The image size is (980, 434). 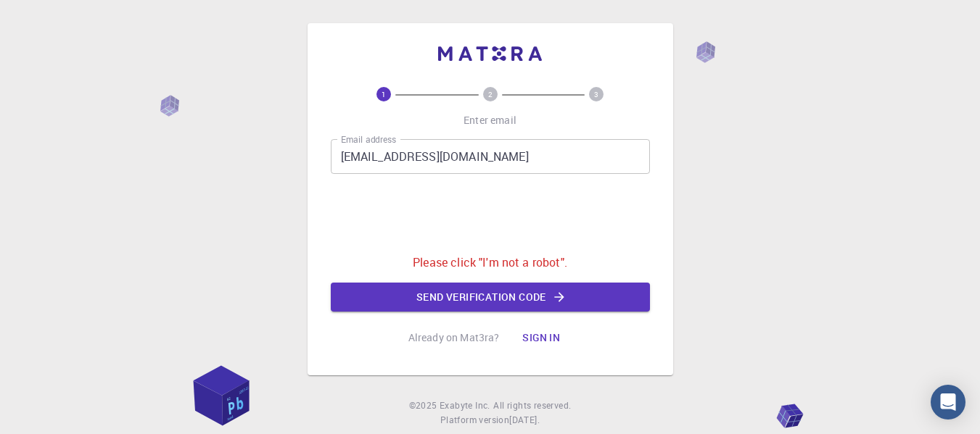 I want to click on button: Send verification code, so click(x=490, y=297).